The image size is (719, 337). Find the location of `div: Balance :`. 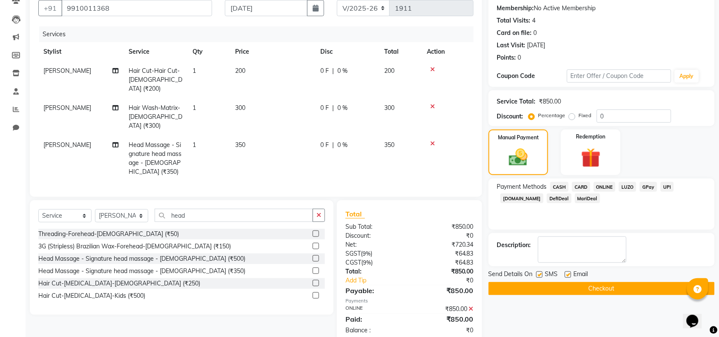

div: Balance : is located at coordinates (374, 330).